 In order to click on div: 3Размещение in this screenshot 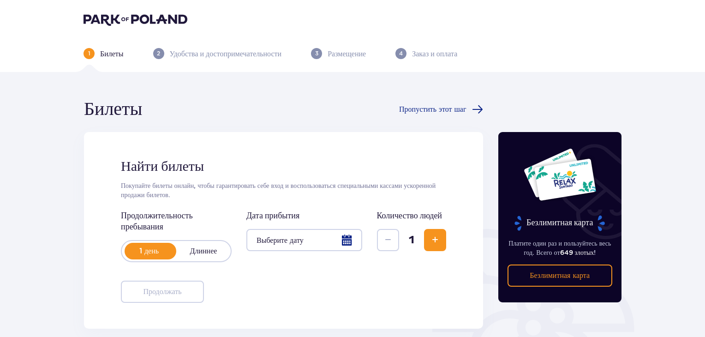, I will do `click(338, 53)`.